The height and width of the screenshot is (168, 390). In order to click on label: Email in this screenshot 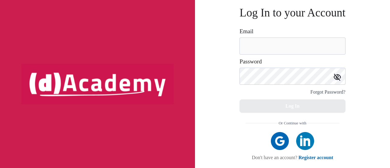, I will do `click(246, 31)`.